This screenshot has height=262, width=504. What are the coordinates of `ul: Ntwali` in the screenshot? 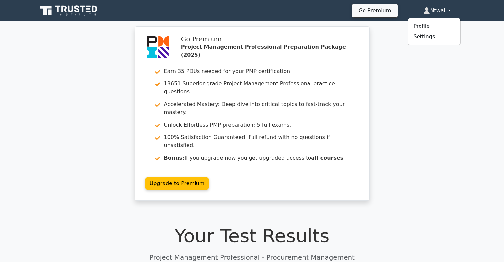 It's located at (434, 31).